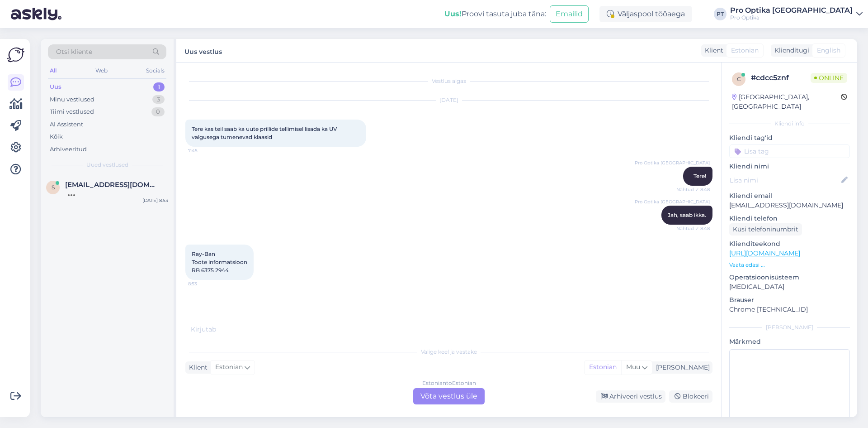 This screenshot has width=868, height=428. Describe the element at coordinates (449, 81) in the screenshot. I see `div: Vestlus algas` at that location.